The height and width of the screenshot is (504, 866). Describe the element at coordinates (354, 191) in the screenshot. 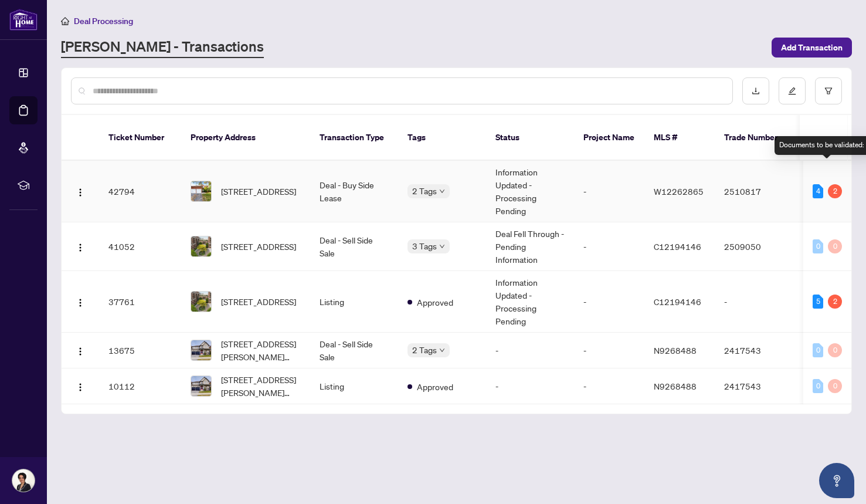

I see `td: Deal - Buy Side Lease` at that location.